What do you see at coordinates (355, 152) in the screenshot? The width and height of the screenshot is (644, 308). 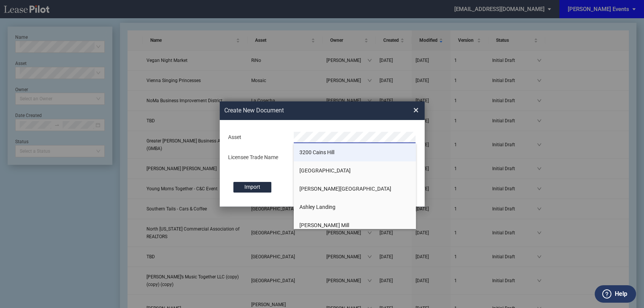 I see `li: 3200 Cains Hill` at bounding box center [355, 152].